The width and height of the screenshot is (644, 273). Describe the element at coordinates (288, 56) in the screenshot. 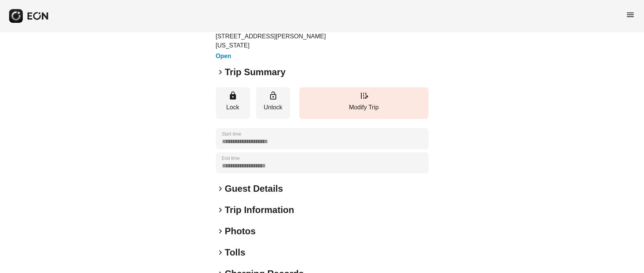

I see `h3: Open` at that location.